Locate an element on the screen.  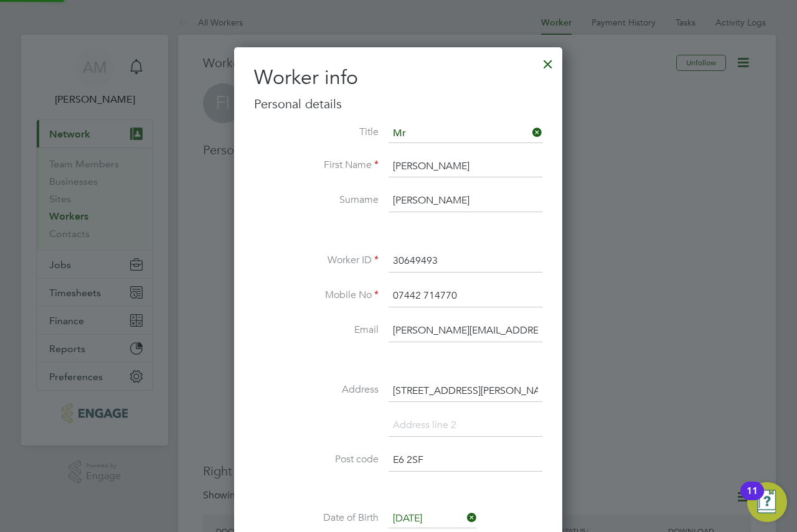
label: Post code is located at coordinates (316, 460).